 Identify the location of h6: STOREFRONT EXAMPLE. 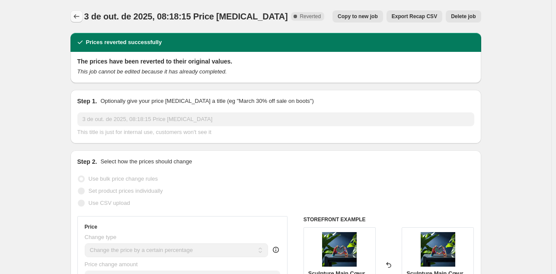
(389, 220).